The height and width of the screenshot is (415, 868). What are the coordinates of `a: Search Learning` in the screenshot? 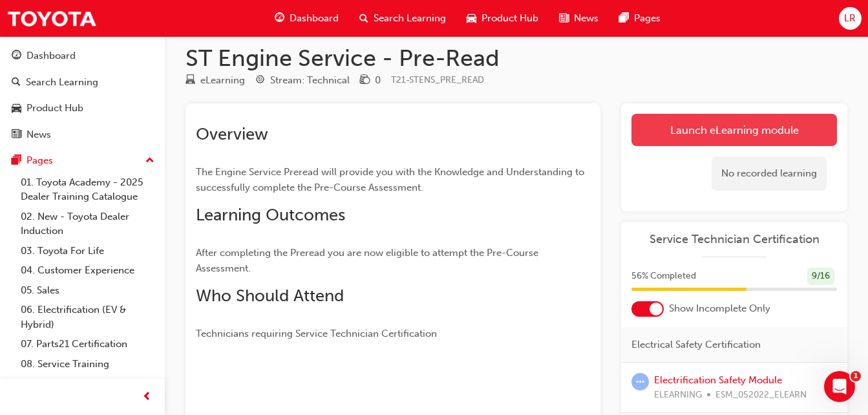 It's located at (83, 82).